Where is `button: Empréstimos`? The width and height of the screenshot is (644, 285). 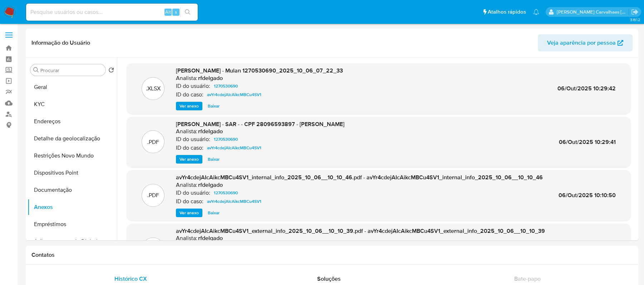
button: Empréstimos is located at coordinates (72, 224).